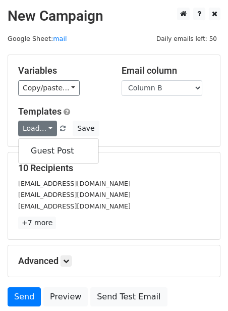  What do you see at coordinates (114, 261) in the screenshot?
I see `h5: Advanced` at bounding box center [114, 261].